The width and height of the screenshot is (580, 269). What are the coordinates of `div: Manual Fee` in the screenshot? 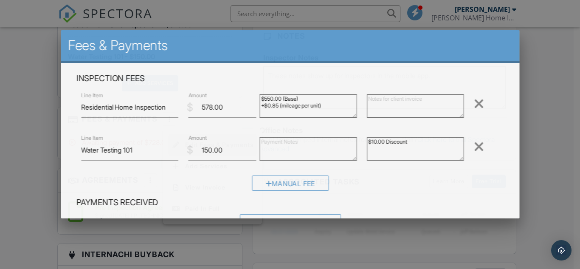 It's located at (290, 183).